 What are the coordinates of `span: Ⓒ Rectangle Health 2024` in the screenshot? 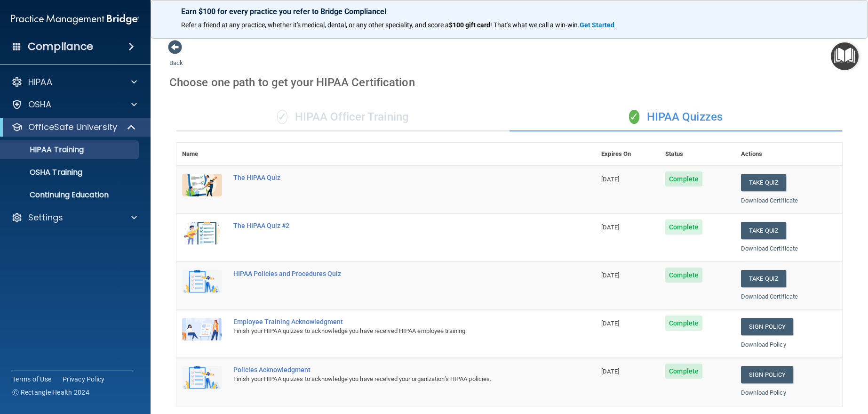 It's located at (51, 392).